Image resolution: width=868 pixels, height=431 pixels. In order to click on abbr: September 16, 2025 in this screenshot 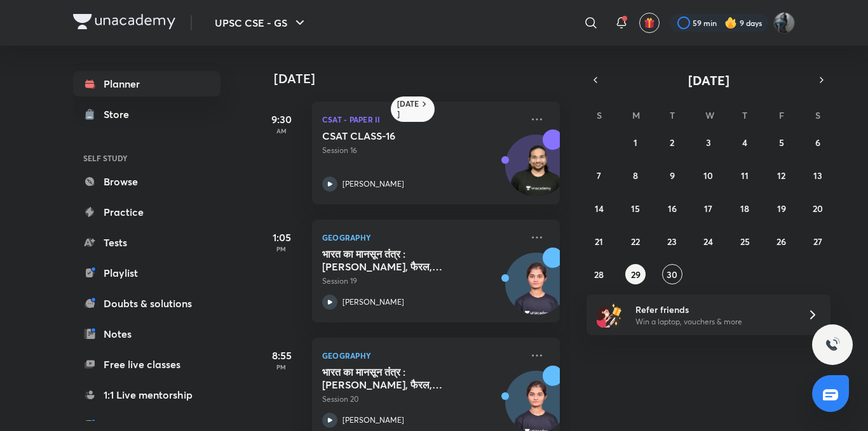, I will do `click(673, 208)`.